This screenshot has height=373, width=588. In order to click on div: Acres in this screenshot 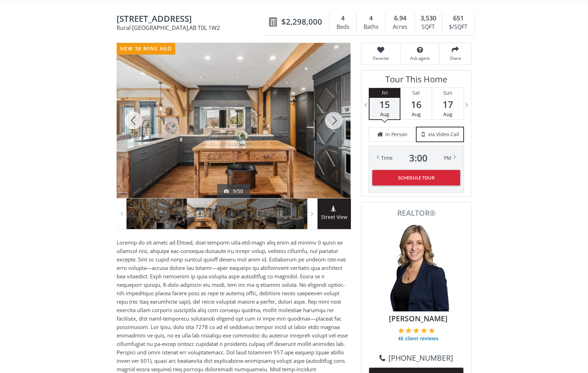, I will do `click(400, 27)`.